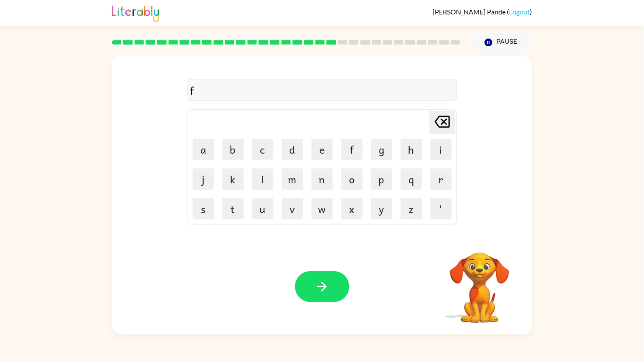 Image resolution: width=644 pixels, height=362 pixels. I want to click on button: k, so click(233, 179).